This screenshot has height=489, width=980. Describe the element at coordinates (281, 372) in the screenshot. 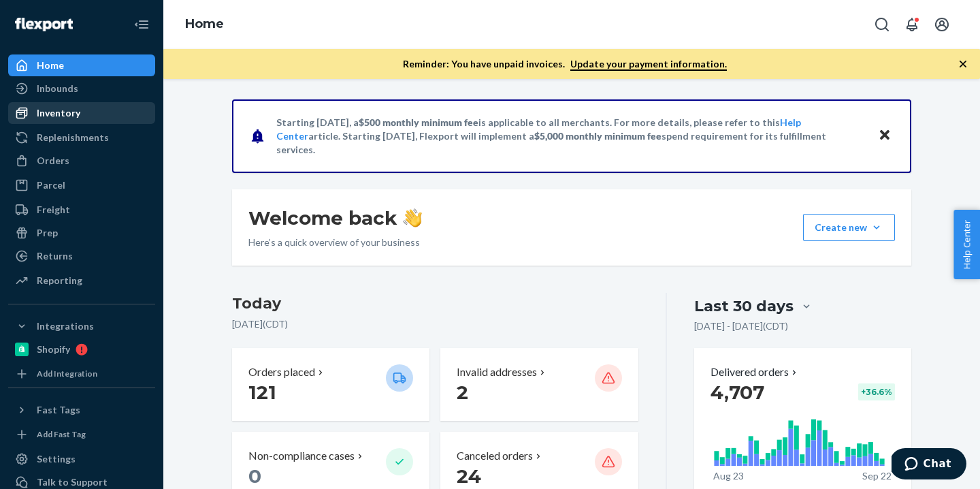

I see `p: Orders placed` at that location.